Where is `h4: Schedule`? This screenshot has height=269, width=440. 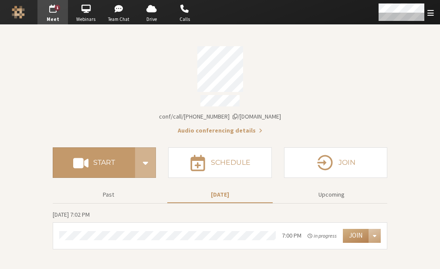
h4: Schedule is located at coordinates (231, 163).